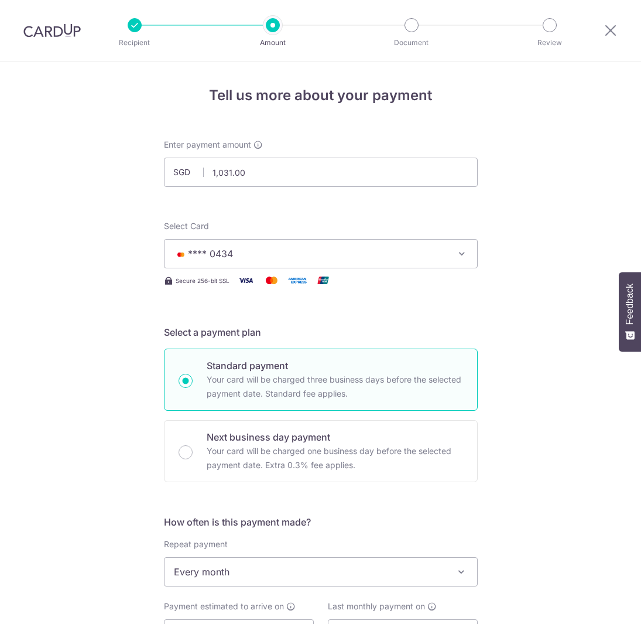 The image size is (641, 624). I want to click on img: MASTERCARD, so click(181, 254).